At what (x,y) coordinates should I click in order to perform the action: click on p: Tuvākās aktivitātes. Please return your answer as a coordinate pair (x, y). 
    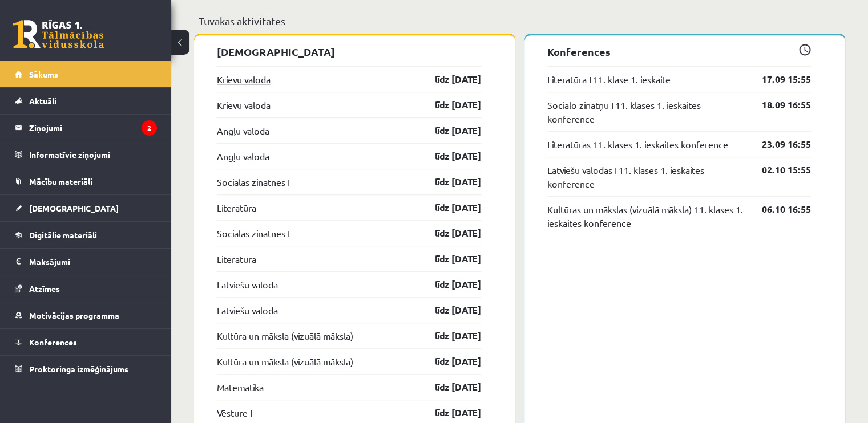
    Looking at the image, I should click on (520, 21).